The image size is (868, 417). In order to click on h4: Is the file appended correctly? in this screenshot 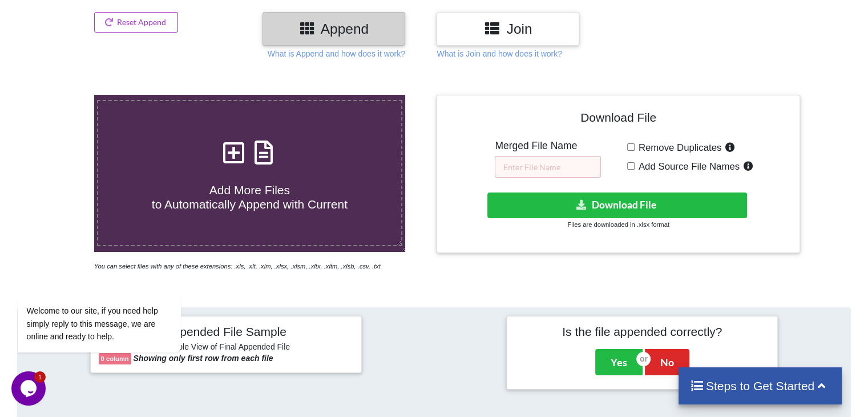, I will do `click(643, 331)`.